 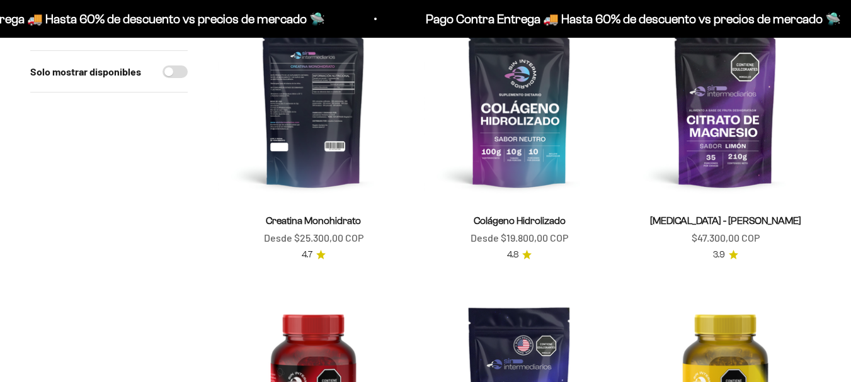 I want to click on a: Creatina Monohidrato, so click(x=313, y=220).